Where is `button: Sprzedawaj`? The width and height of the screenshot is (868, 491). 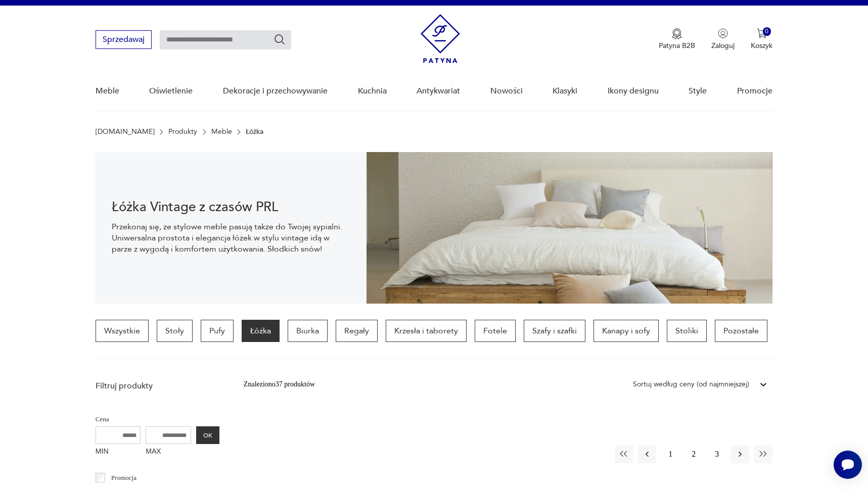
button: Sprzedawaj is located at coordinates (123, 39).